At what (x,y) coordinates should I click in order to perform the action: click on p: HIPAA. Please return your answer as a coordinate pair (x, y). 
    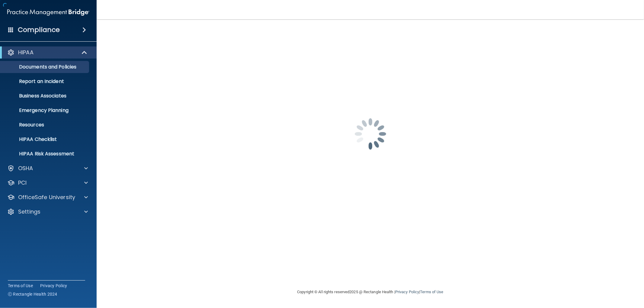
    Looking at the image, I should click on (26, 53).